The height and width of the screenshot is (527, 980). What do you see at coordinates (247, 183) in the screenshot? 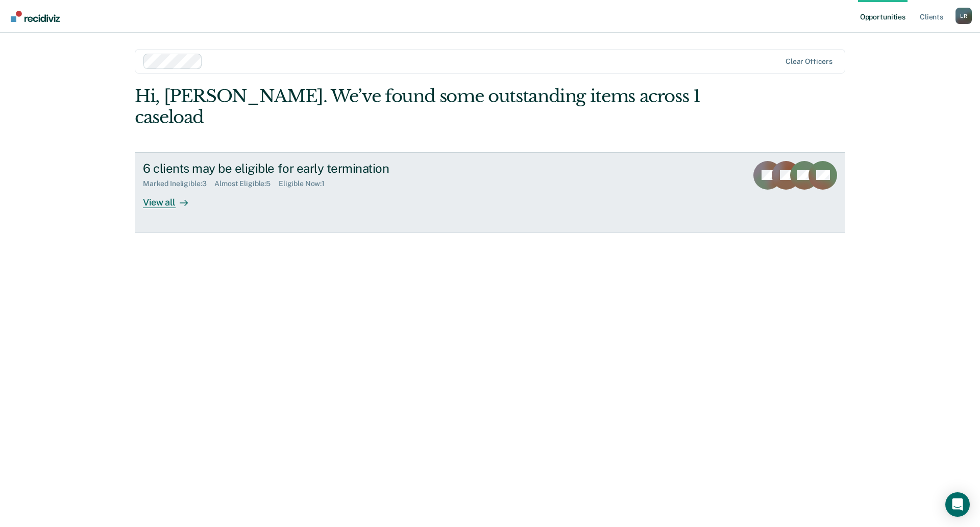
I see `div: Almost Eligible : 5` at bounding box center [247, 183].